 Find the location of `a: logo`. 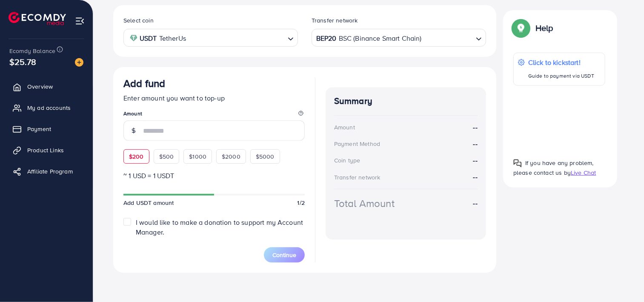

a: logo is located at coordinates (37, 19).